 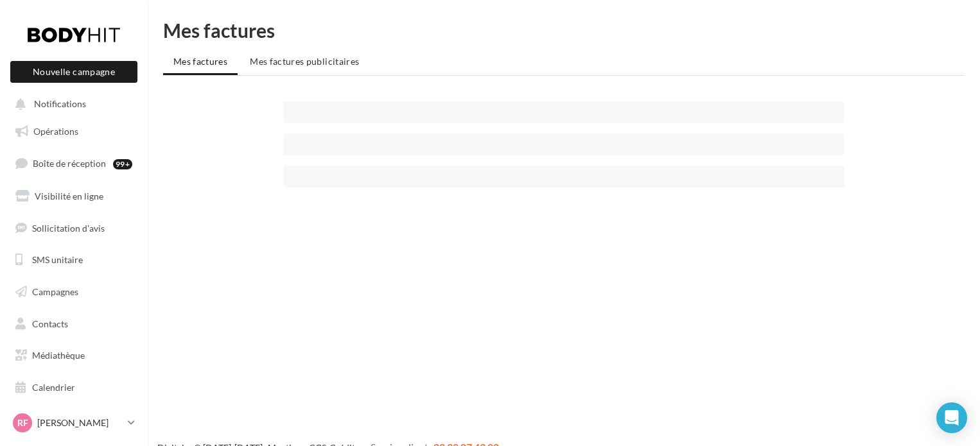 What do you see at coordinates (68, 228) in the screenshot?
I see `span: Sollicitation d'avis` at bounding box center [68, 228].